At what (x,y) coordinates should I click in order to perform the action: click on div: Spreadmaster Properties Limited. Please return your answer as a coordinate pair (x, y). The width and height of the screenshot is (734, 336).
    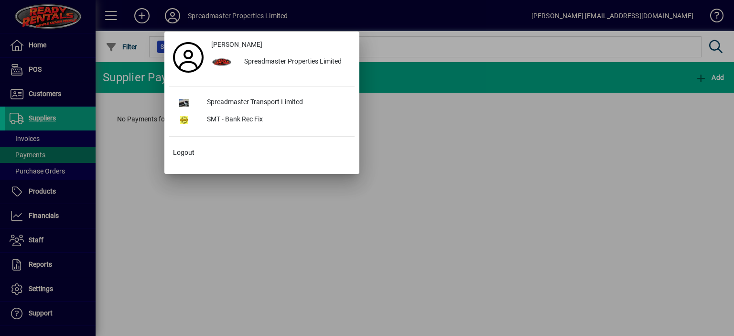
    Looking at the image, I should click on (295, 62).